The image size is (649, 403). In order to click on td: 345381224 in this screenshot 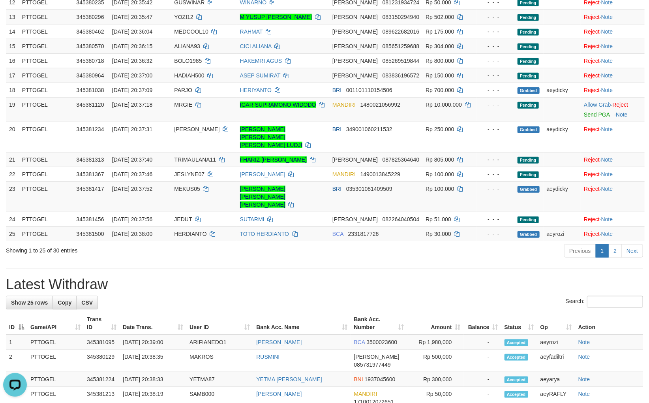, I will do `click(101, 379)`.